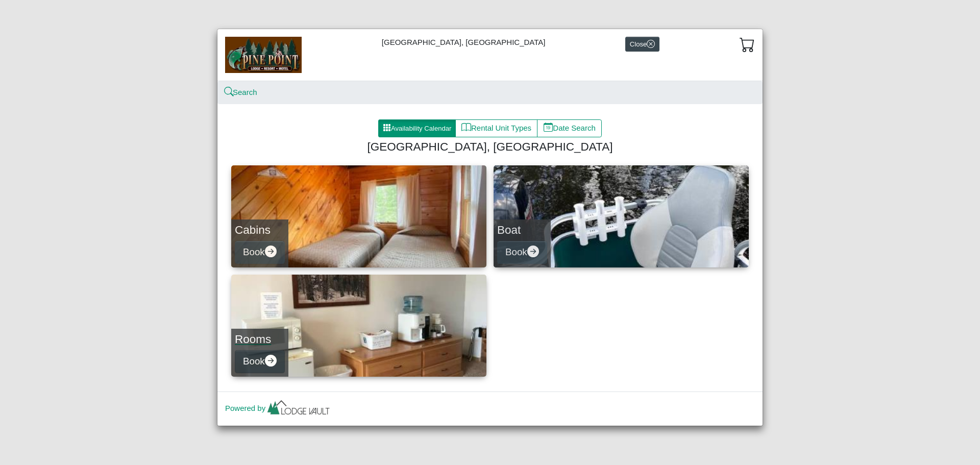  What do you see at coordinates (642, 44) in the screenshot?
I see `button: Closex circle` at bounding box center [642, 44].